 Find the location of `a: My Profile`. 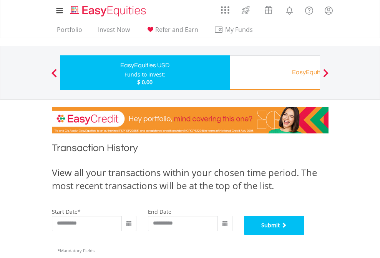

a: My Profile is located at coordinates (328, 10).